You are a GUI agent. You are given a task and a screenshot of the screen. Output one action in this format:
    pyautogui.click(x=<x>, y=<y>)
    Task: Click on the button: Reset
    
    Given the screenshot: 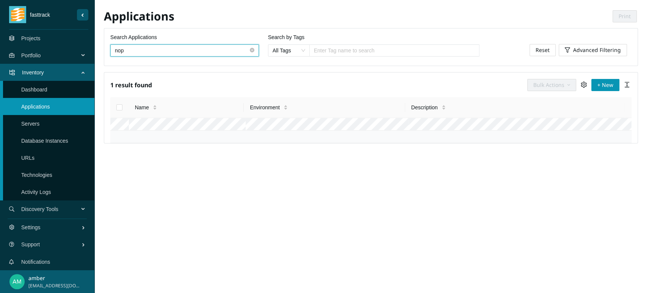 What is the action you would take?
    pyautogui.click(x=543, y=50)
    